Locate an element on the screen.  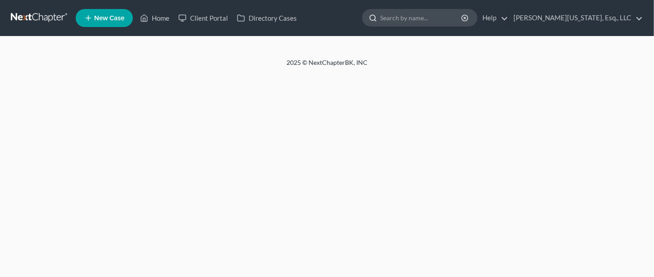
a: Client Portal is located at coordinates (203, 18).